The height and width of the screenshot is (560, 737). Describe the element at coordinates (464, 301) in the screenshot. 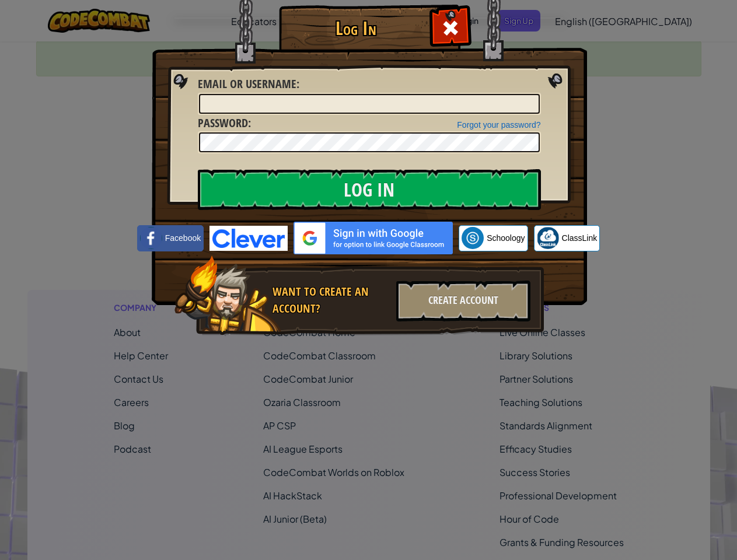

I see `div: Create Account` at that location.